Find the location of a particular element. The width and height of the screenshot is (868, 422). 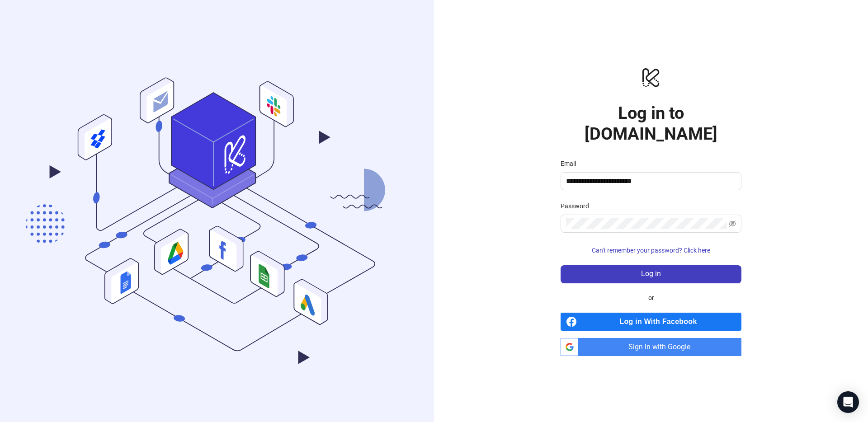

span: Sign in with Google is located at coordinates (662, 347).